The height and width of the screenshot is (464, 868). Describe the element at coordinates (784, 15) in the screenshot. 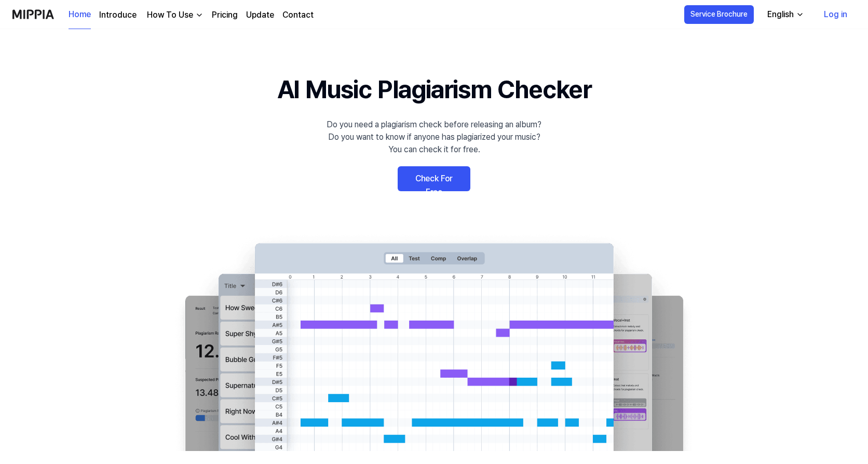

I see `button: English` at that location.